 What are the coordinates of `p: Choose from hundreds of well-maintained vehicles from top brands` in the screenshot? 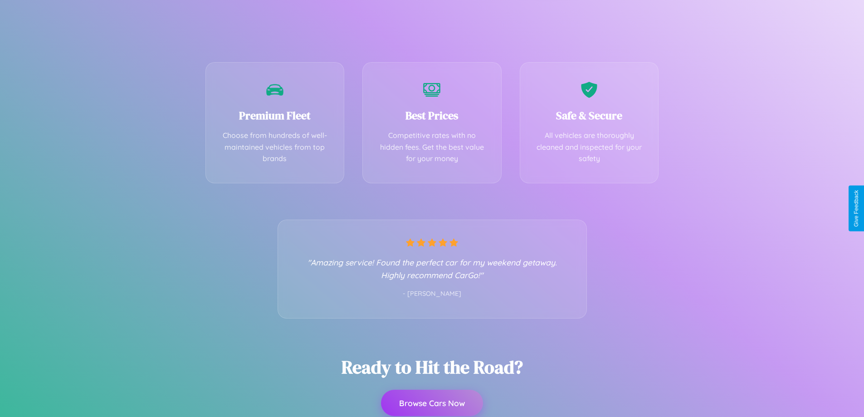 It's located at (275, 147).